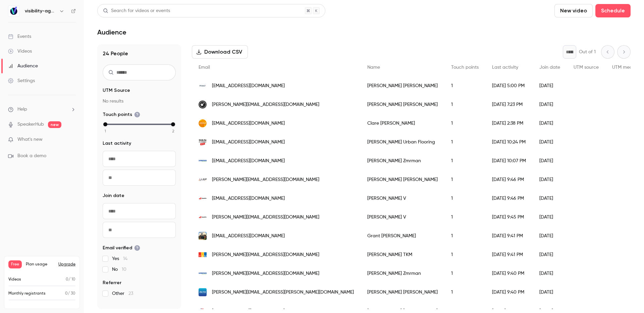 The width and height of the screenshot is (644, 313). Describe the element at coordinates (124, 270) in the screenshot. I see `span: 10` at that location.